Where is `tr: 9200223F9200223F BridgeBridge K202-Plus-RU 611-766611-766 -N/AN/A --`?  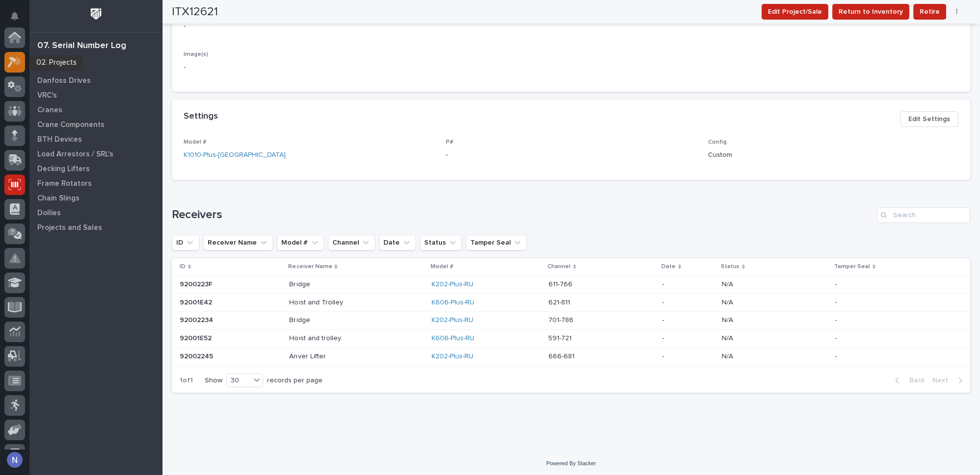
tr: 9200223F9200223F BridgeBridge K202-Plus-RU 611-766611-766 -N/AN/A -- is located at coordinates (571, 284).